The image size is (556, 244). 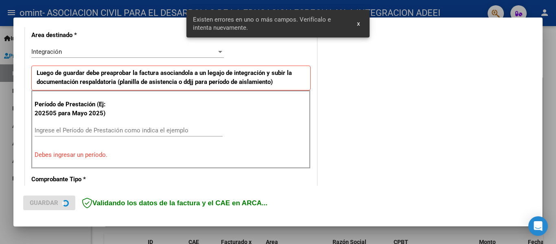 What do you see at coordinates (44, 203) in the screenshot?
I see `span: Guardar` at bounding box center [44, 203].